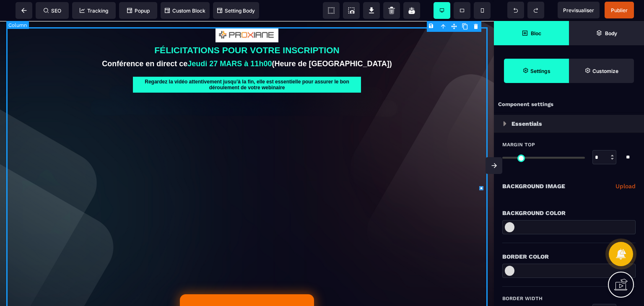 Image resolution: width=644 pixels, height=306 pixels. I want to click on span: Margin Top, so click(519, 145).